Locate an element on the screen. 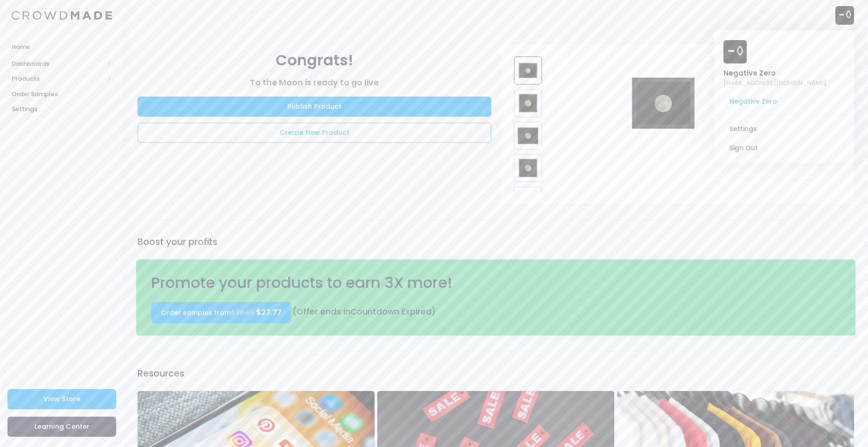 This screenshot has height=447, width=868. img: To_the_Moon_-_c11fda1a-2bcb-4dbe-9795-51510fc8ce4e.jpg is located at coordinates (528, 168).